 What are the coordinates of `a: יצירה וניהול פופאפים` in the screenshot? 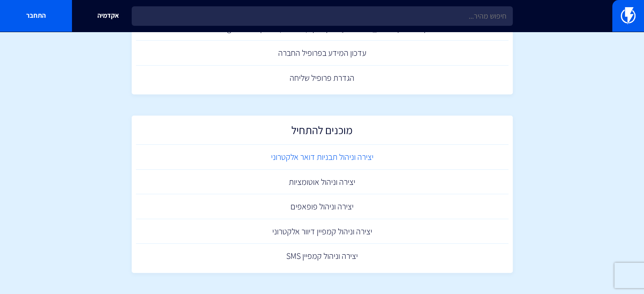 It's located at (322, 207).